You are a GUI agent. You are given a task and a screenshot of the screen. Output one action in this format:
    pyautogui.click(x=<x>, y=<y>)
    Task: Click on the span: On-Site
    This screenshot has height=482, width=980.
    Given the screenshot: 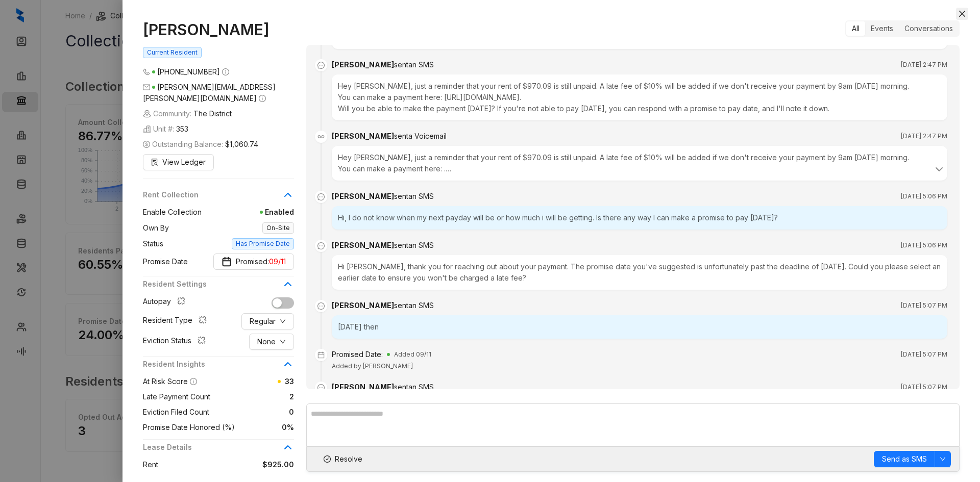 What is the action you would take?
    pyautogui.click(x=278, y=228)
    